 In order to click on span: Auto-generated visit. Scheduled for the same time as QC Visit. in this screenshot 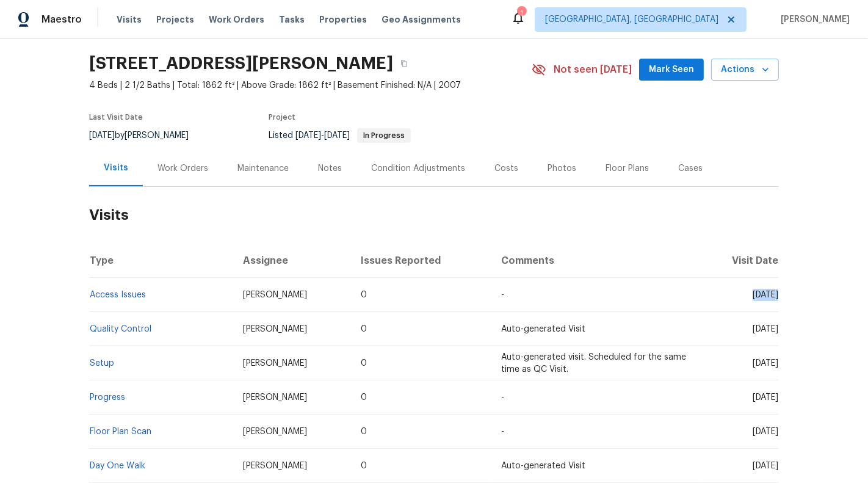, I will do `click(594, 363)`.